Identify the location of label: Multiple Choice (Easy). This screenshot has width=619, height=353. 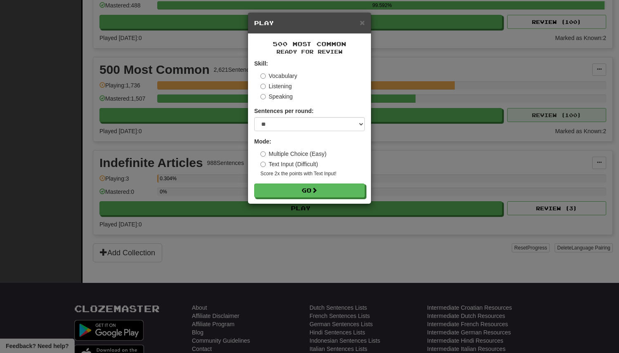
(293, 154).